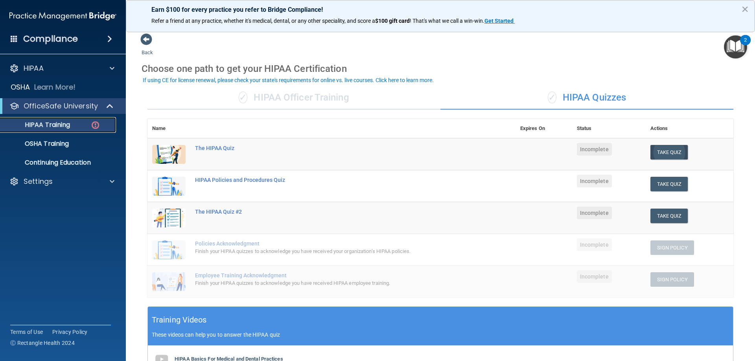  Describe the element at coordinates (499, 21) in the screenshot. I see `a: Get Started` at that location.